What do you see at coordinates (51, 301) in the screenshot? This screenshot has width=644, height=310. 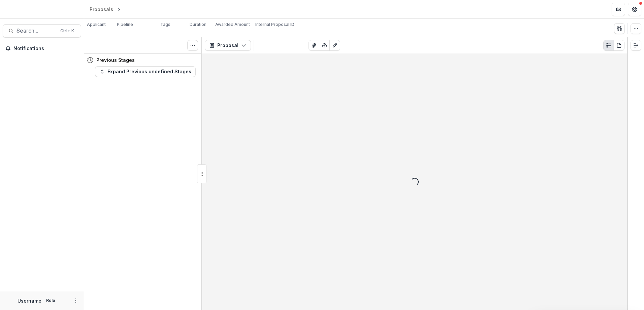 I see `p: Role` at bounding box center [51, 301].